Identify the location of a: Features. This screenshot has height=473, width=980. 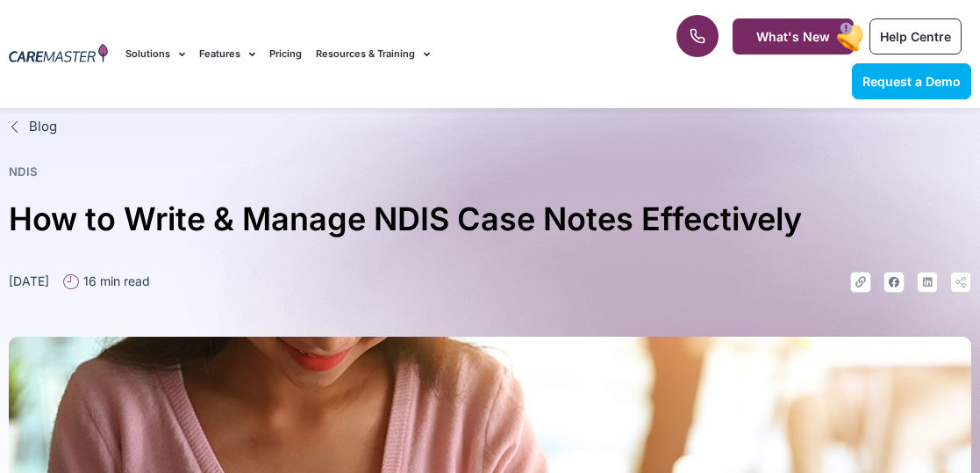
(227, 54).